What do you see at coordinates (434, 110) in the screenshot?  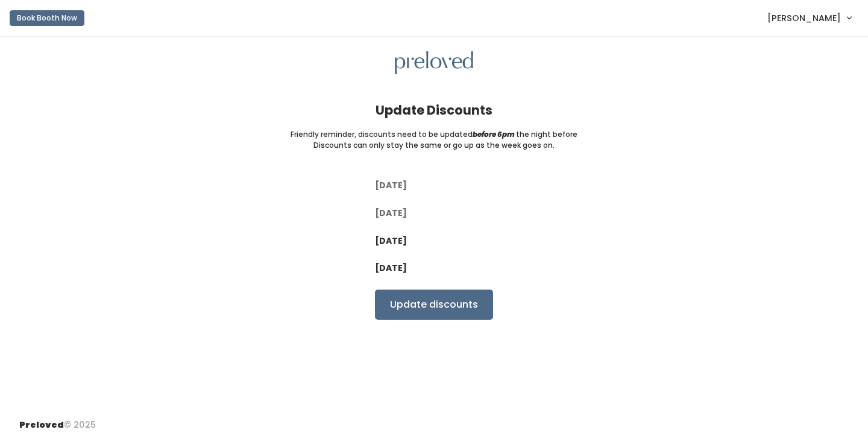 I see `h4: Update Discounts` at bounding box center [434, 110].